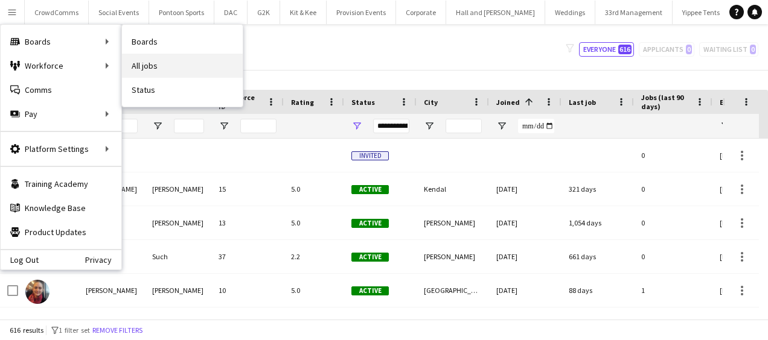 The image size is (768, 340). What do you see at coordinates (625, 49) in the screenshot?
I see `span: 616` at bounding box center [625, 49].